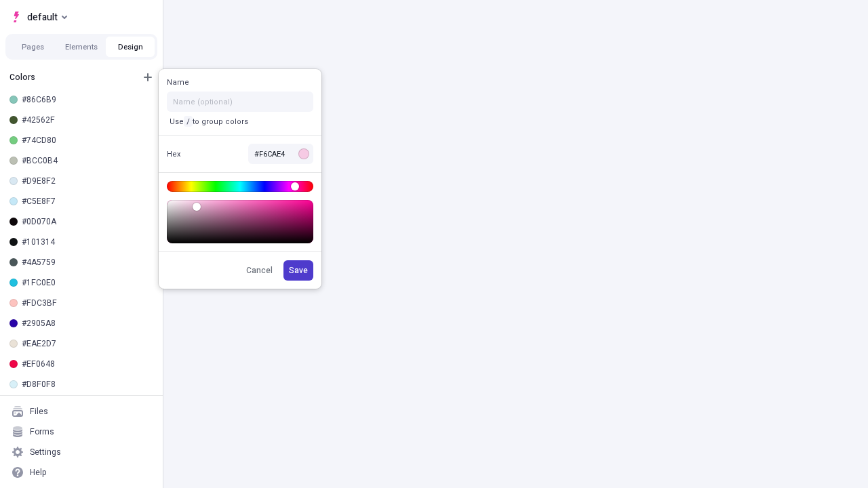 This screenshot has width=868, height=488. Describe the element at coordinates (42, 17) in the screenshot. I see `span: default` at that location.